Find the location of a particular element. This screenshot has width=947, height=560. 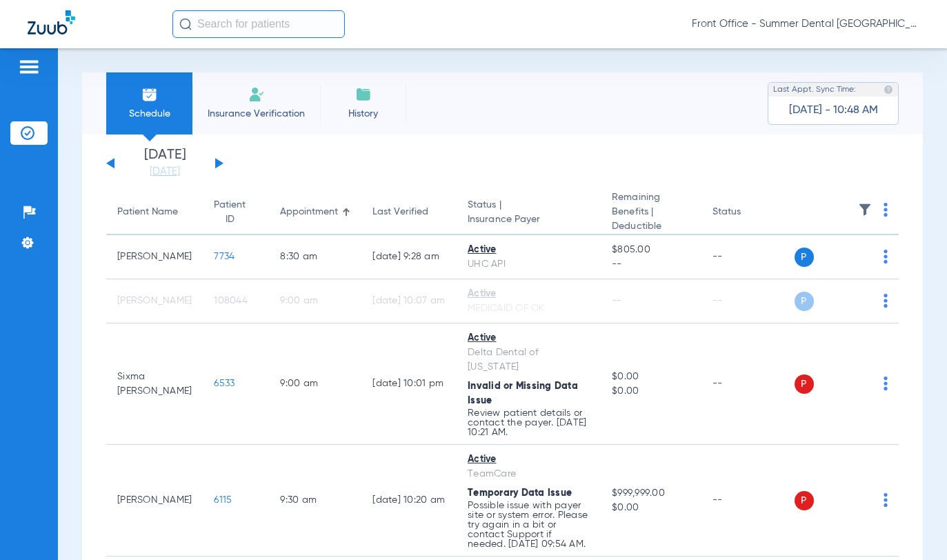

span: 7734 is located at coordinates (224, 257).